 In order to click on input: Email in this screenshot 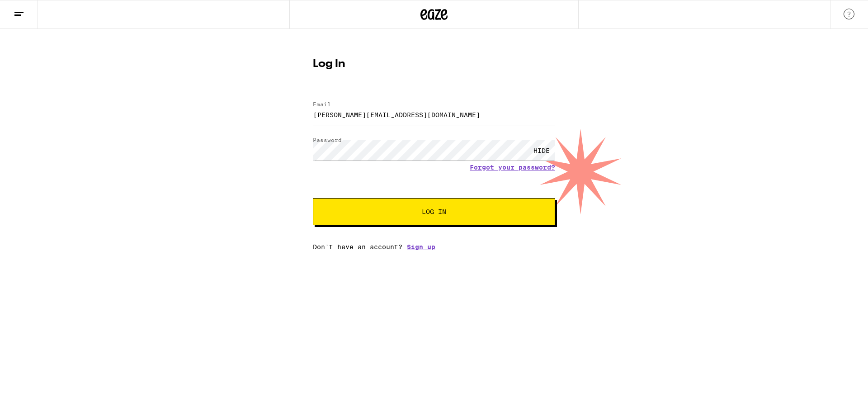, I will do `click(434, 115)`.